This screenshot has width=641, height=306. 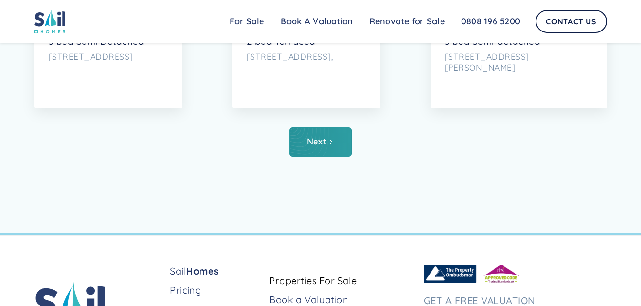 What do you see at coordinates (490, 21) in the screenshot?
I see `a: 0808 196 5200` at bounding box center [490, 21].